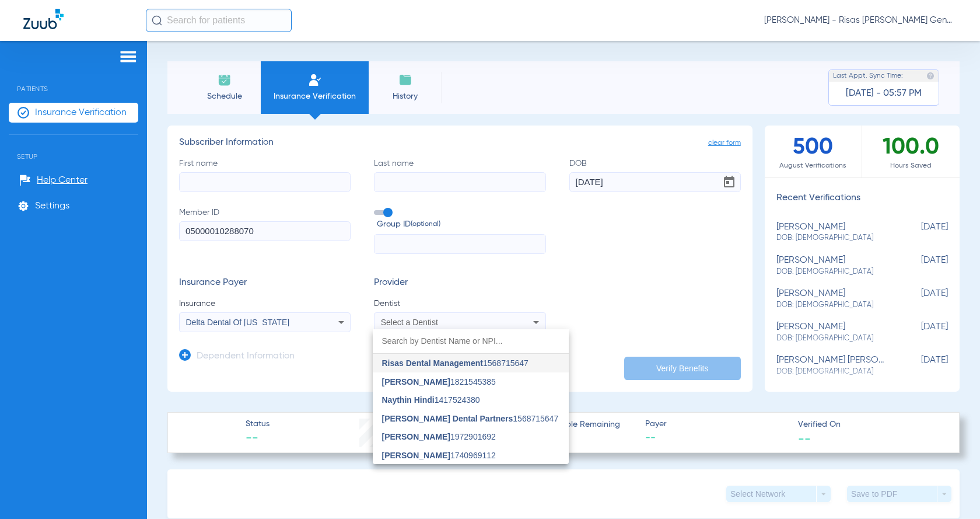 The height and width of the screenshot is (519, 980). Describe the element at coordinates (433, 363) in the screenshot. I see `span: Risas Dental Management` at that location.